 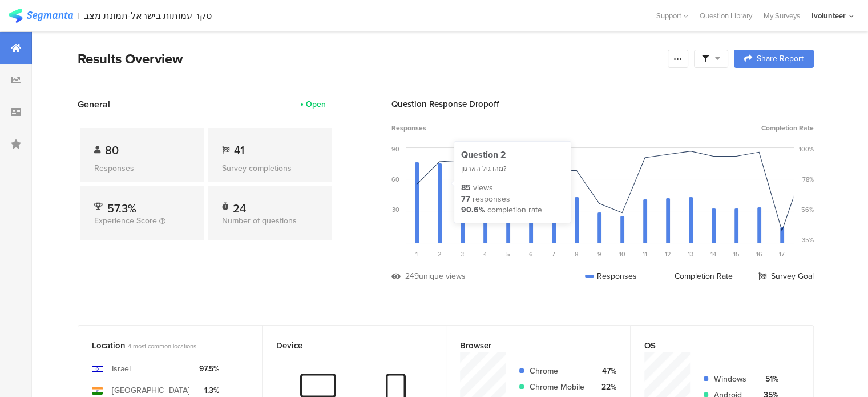 I want to click on span: 80, so click(x=112, y=150).